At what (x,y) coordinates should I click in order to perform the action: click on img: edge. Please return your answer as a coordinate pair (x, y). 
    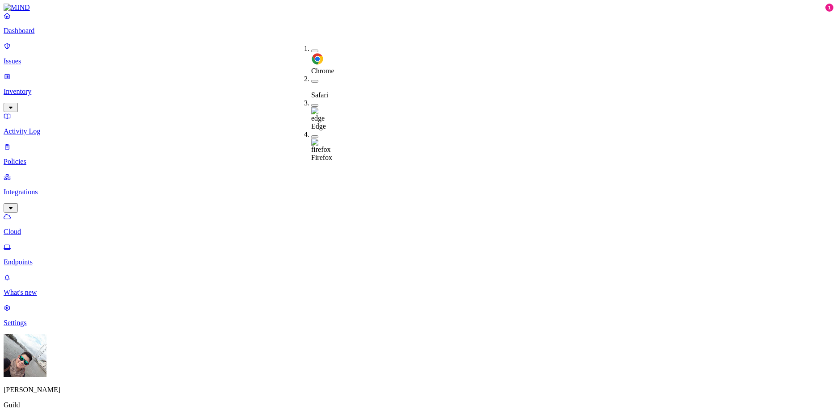
    Looking at the image, I should click on (318, 122).